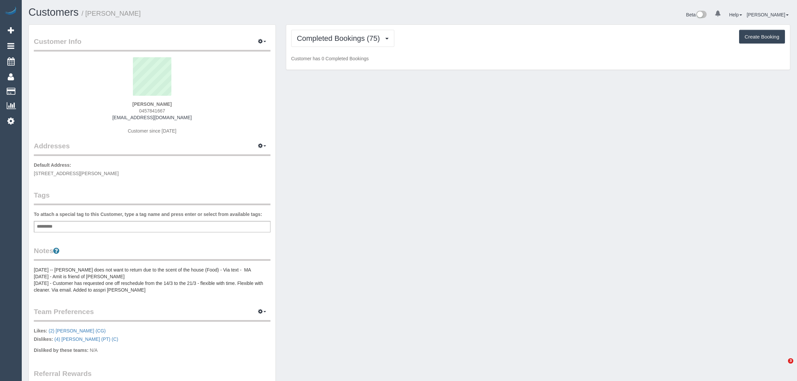 Image resolution: width=797 pixels, height=381 pixels. Describe the element at coordinates (761, 37) in the screenshot. I see `button: Create Booking` at that location.